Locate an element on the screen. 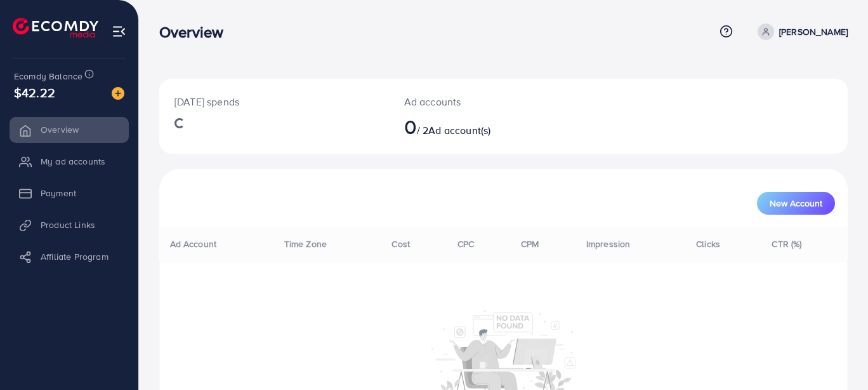 The image size is (868, 390). span: 0 is located at coordinates (411, 126).